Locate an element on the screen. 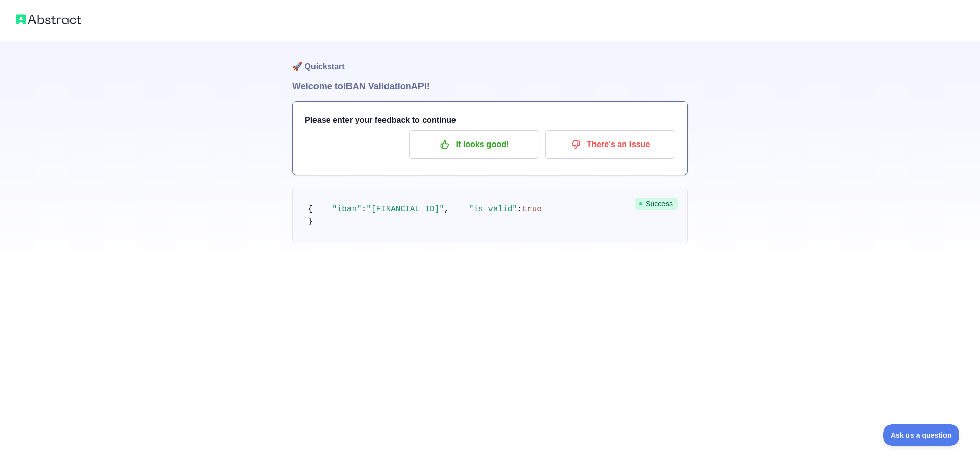 This screenshot has width=980, height=466. h1: 🚀 Quickstart is located at coordinates (490, 60).